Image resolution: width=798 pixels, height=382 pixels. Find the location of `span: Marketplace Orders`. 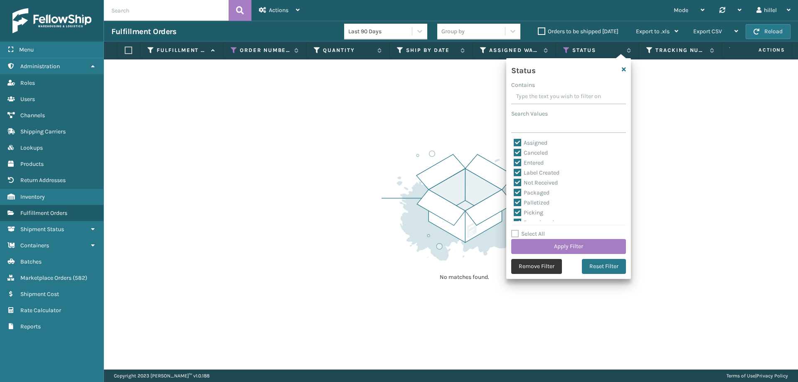

span: Marketplace Orders is located at coordinates (46, 277).